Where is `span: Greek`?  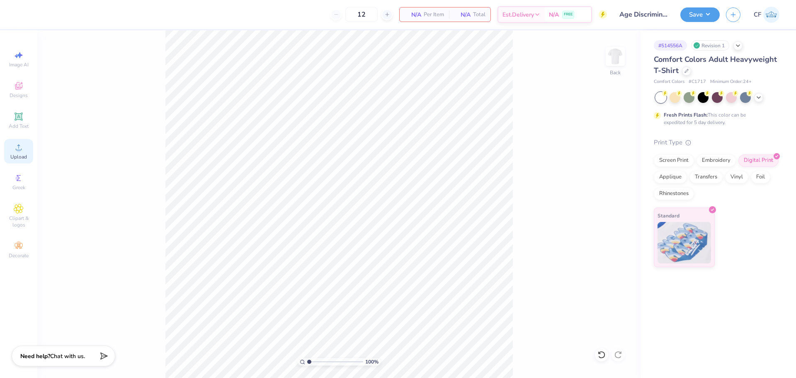
span: Greek is located at coordinates (19, 187).